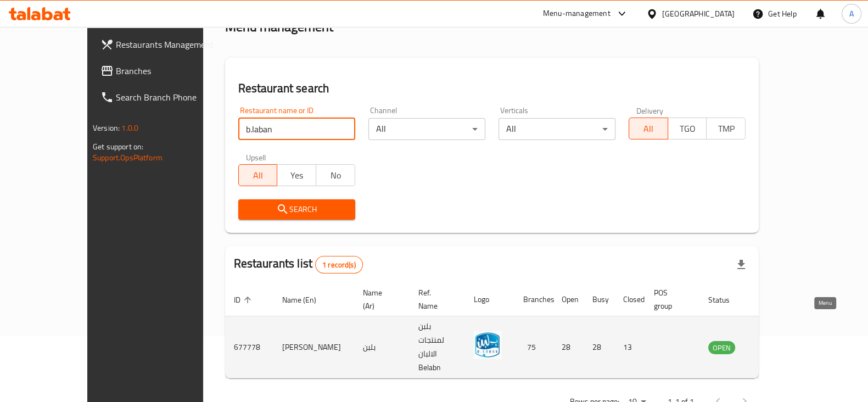 Image resolution: width=868 pixels, height=402 pixels. I want to click on img: B.LABAN, so click(488, 345).